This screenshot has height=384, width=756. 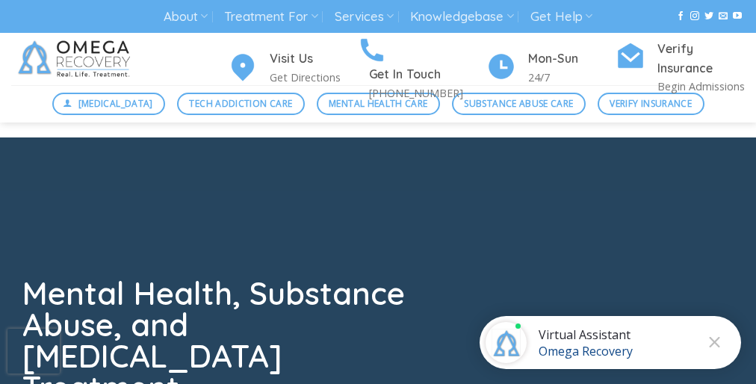 I want to click on a: Mental Health Care, so click(x=378, y=104).